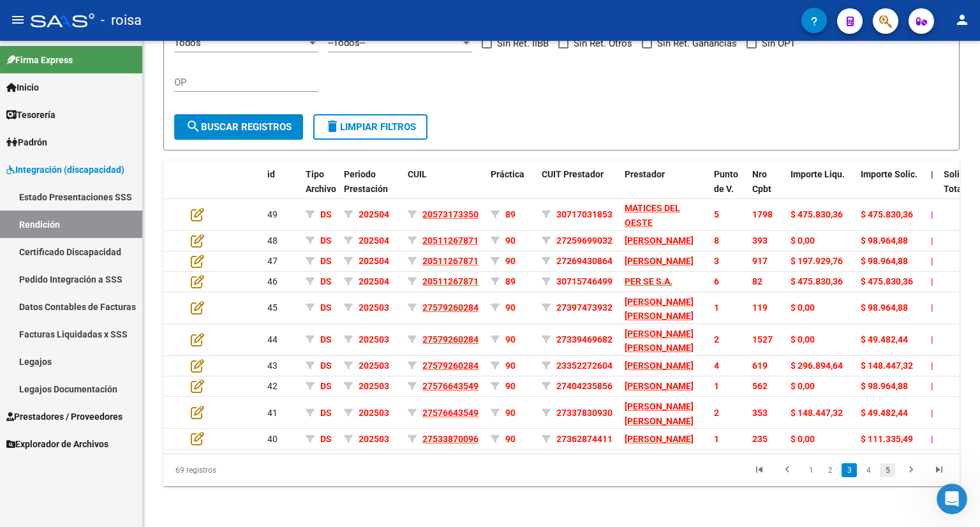 The width and height of the screenshot is (980, 527). Describe the element at coordinates (787, 470) in the screenshot. I see `a: go to previous page` at that location.